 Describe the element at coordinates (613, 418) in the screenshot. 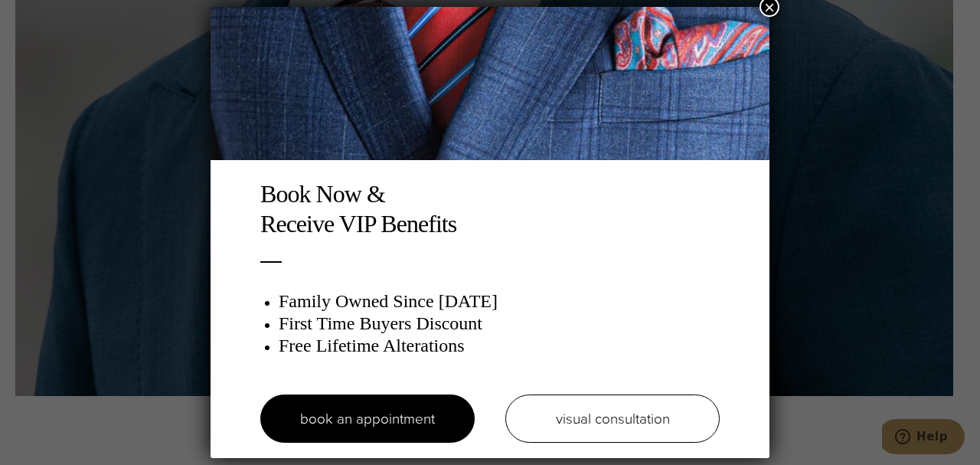

I see `a: visual consultation` at that location.